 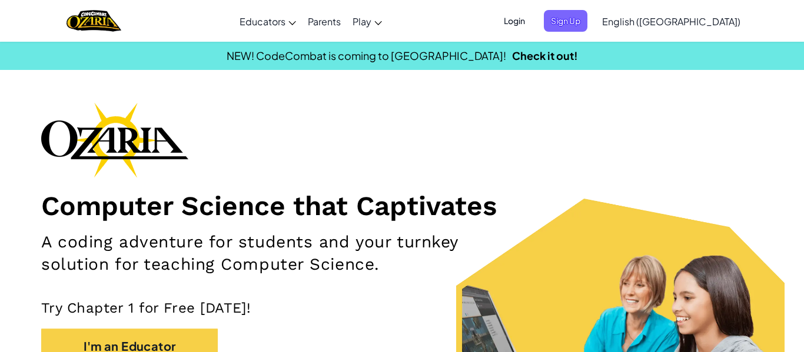 I want to click on span: Sign Up, so click(x=565, y=21).